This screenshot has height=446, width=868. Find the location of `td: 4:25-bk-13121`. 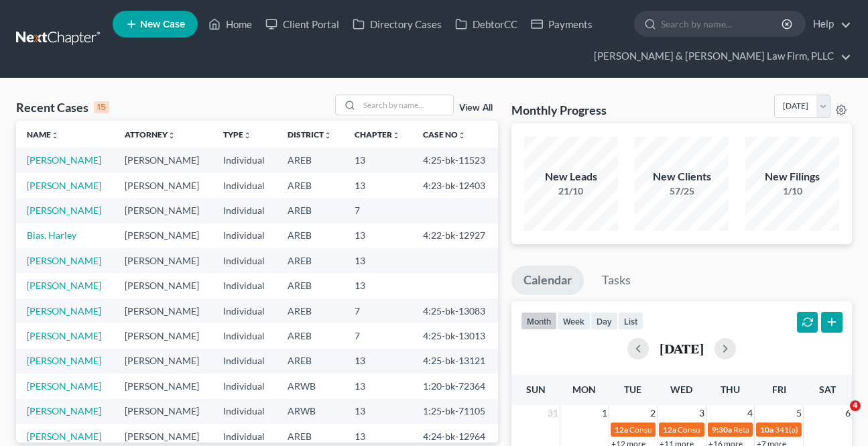

td: 4:25-bk-13121 is located at coordinates (455, 360).